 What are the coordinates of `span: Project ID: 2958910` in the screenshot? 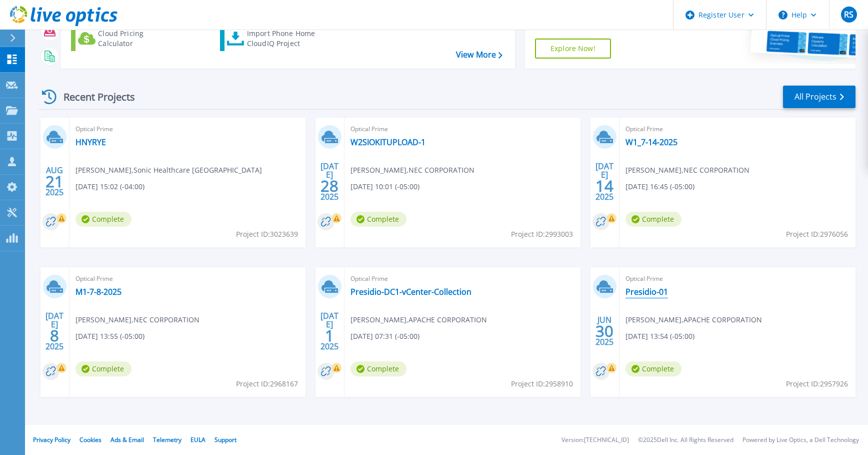 It's located at (542, 384).